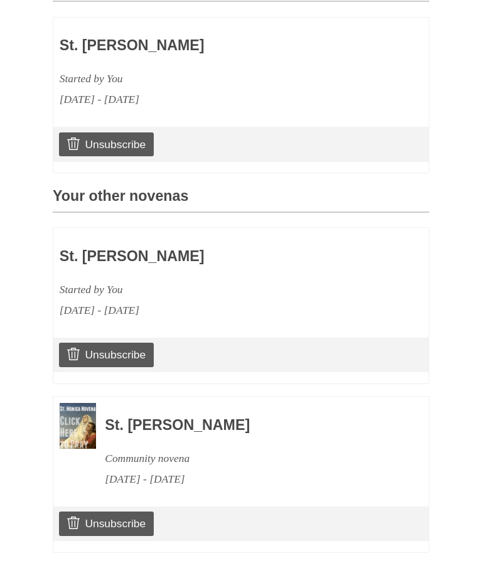  What do you see at coordinates (250, 459) in the screenshot?
I see `div: Community novena` at bounding box center [250, 459].